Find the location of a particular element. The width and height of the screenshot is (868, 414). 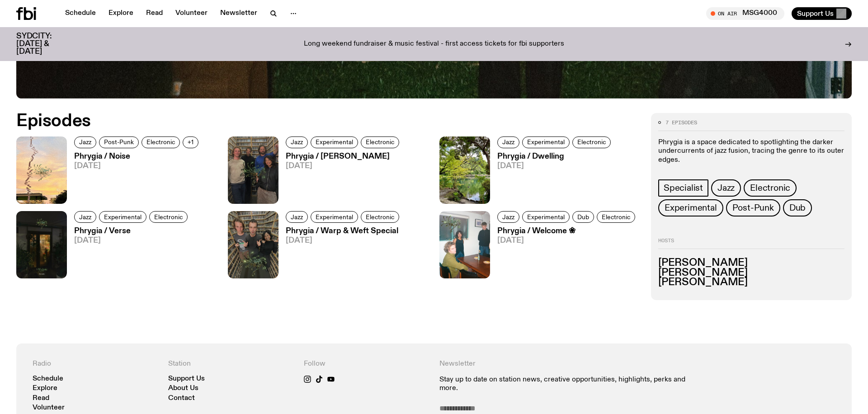

h3: Phrygia / Verse is located at coordinates (132, 231).